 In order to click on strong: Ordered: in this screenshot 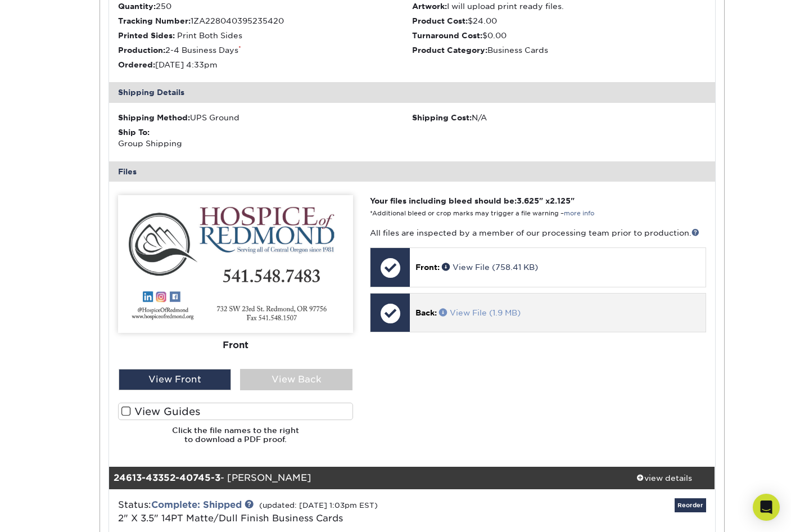, I will do `click(136, 65)`.